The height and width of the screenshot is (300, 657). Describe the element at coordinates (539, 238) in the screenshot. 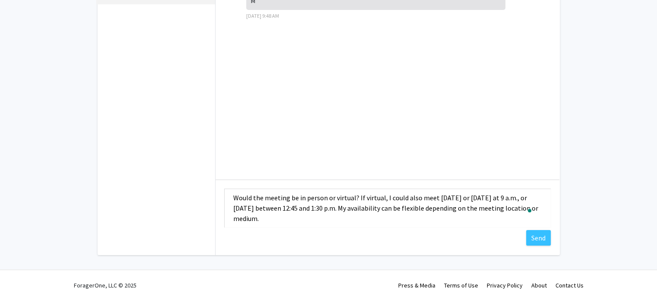

I see `button: Send` at that location.